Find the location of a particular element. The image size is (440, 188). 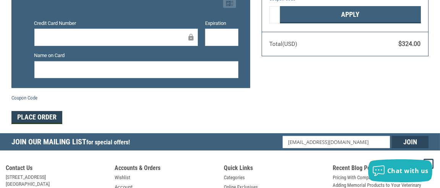

input: Join is located at coordinates (411, 142).